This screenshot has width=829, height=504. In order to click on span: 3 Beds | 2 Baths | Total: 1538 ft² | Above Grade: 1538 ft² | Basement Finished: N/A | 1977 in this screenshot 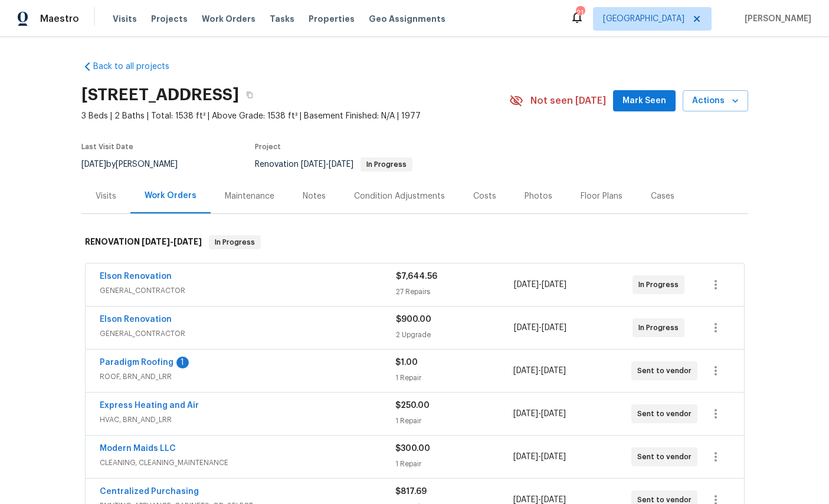, I will do `click(295, 116)`.